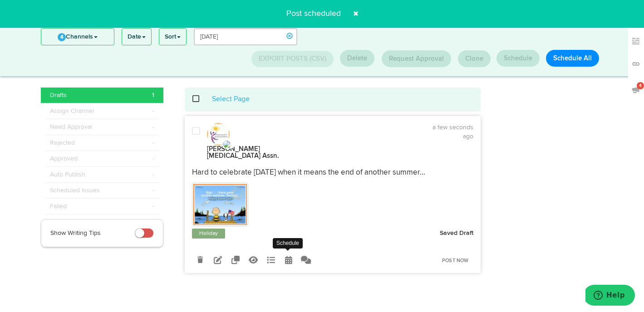  Describe the element at coordinates (72, 111) in the screenshot. I see `span: Assign Channel` at that location.